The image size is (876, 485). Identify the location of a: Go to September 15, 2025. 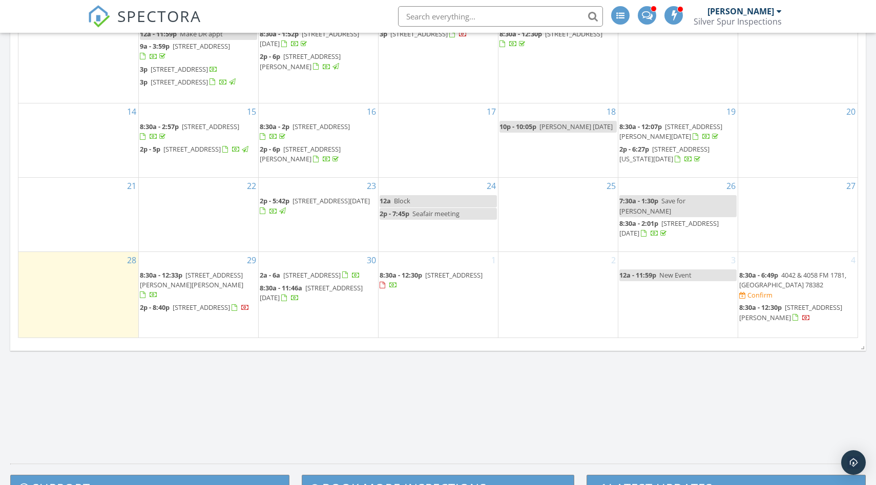
(251, 112).